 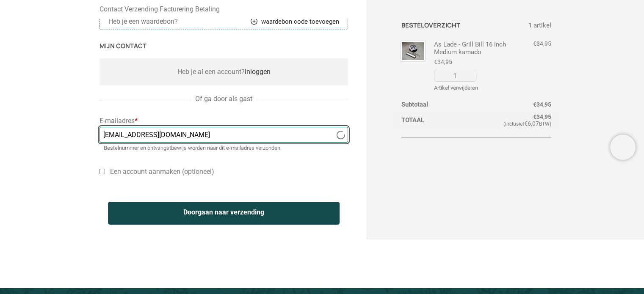 I want to click on a: waardebon code toevoegen, so click(x=295, y=22).